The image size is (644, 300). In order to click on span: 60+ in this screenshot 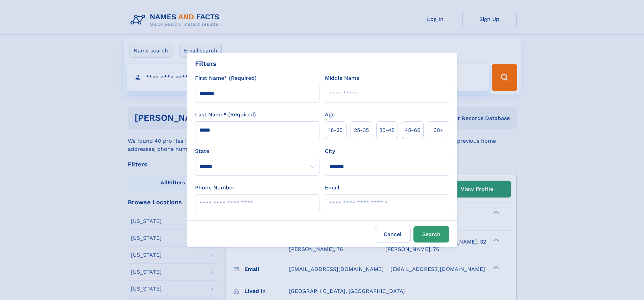, I will do `click(438, 130)`.